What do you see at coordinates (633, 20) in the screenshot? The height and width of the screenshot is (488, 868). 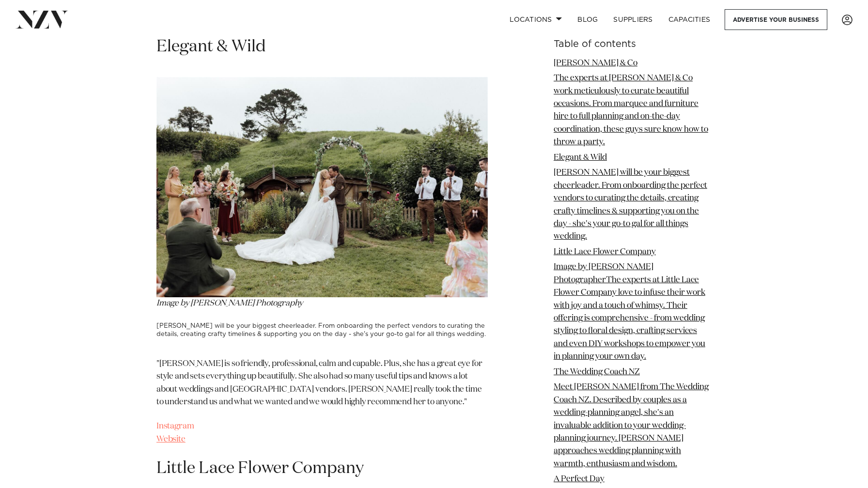 I see `a: SUPPLIERS` at bounding box center [633, 20].